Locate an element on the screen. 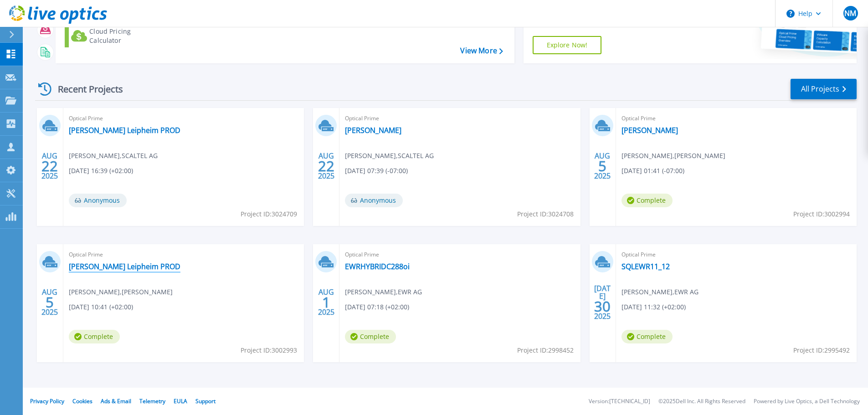 This screenshot has height=415, width=868. span: 1 is located at coordinates (326, 302).